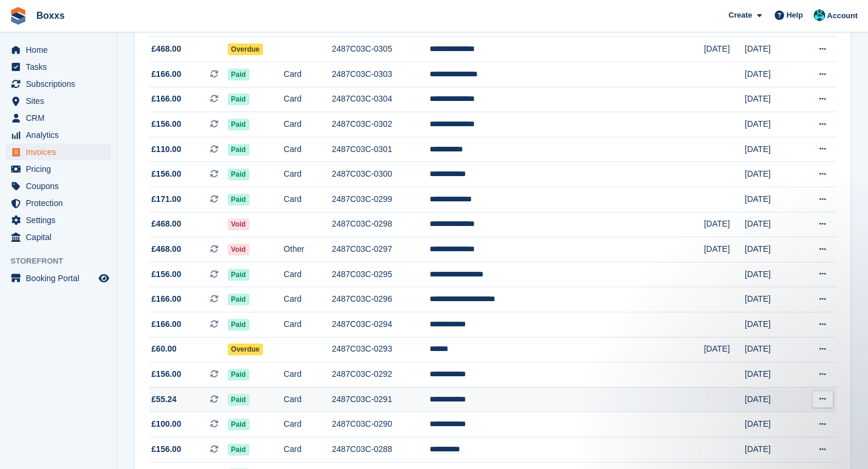 The height and width of the screenshot is (469, 868). I want to click on span: Booking Portal, so click(61, 278).